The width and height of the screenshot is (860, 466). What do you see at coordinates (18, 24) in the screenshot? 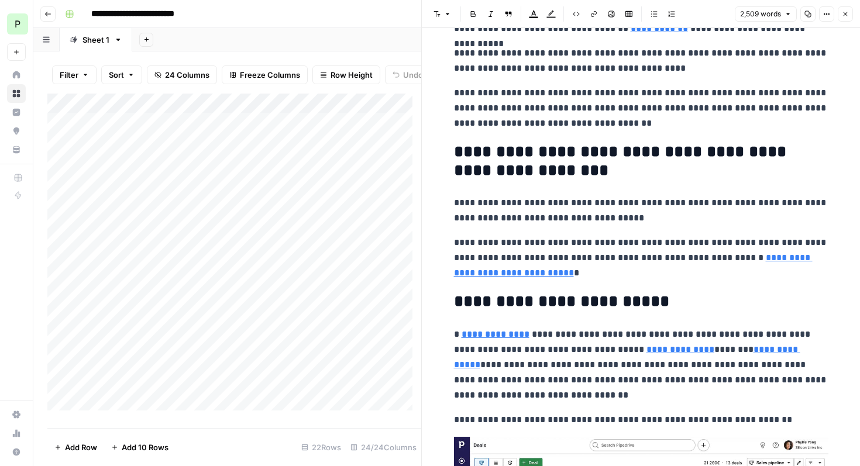
I see `span: P` at bounding box center [18, 24].